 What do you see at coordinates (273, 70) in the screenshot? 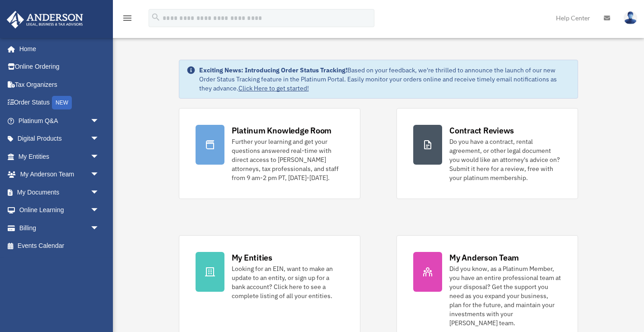
I see `strong: Exciting News: Introducing Order Status Tracking!` at bounding box center [273, 70].